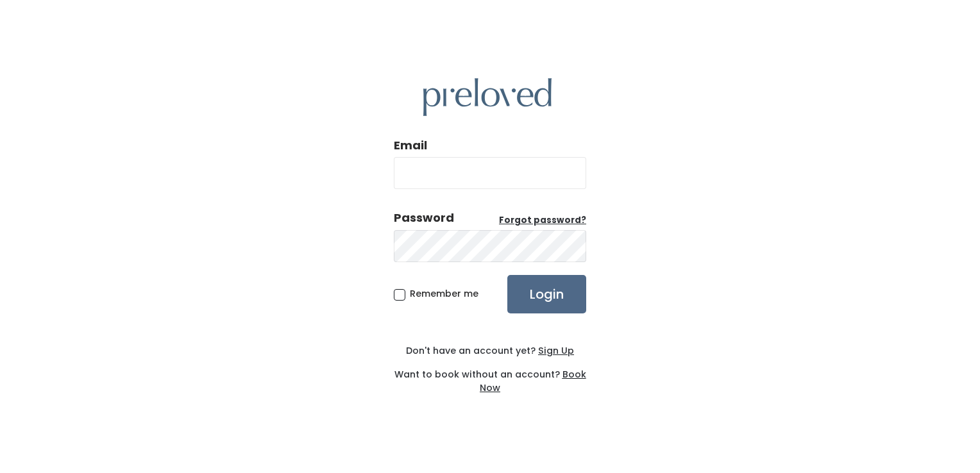 This screenshot has width=980, height=473. What do you see at coordinates (410, 145) in the screenshot?
I see `label: Email` at bounding box center [410, 145].